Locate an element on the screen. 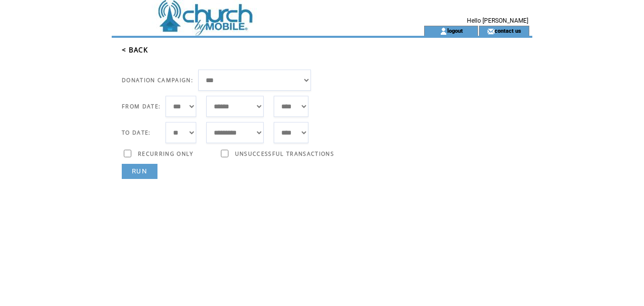 This screenshot has height=306, width=644. img: account_icon.gif is located at coordinates (443, 31).